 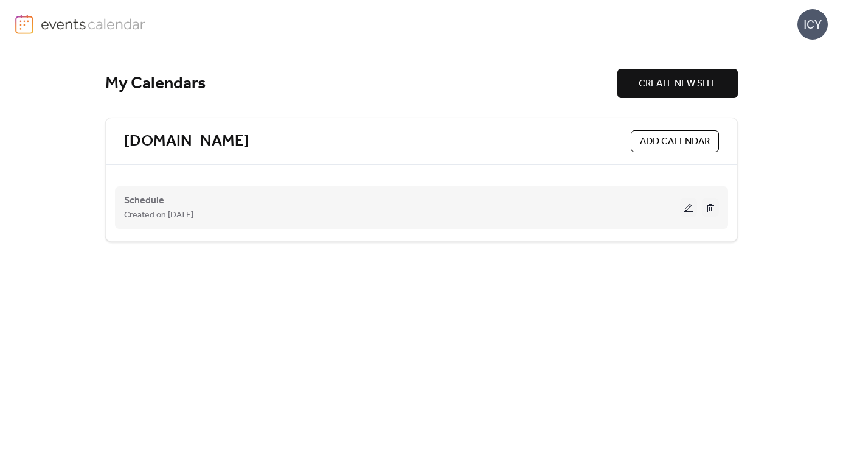 I want to click on img: logo, so click(x=24, y=24).